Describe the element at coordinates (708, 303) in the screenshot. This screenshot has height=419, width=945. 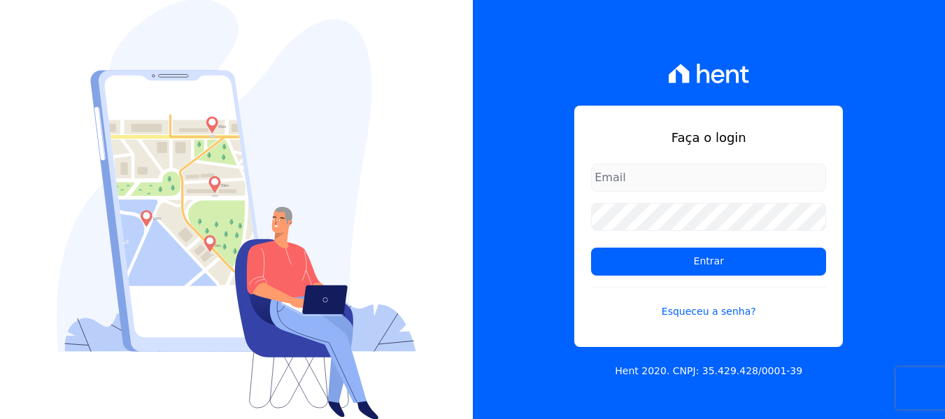
I see `a: Esqueceu a senha?` at that location.